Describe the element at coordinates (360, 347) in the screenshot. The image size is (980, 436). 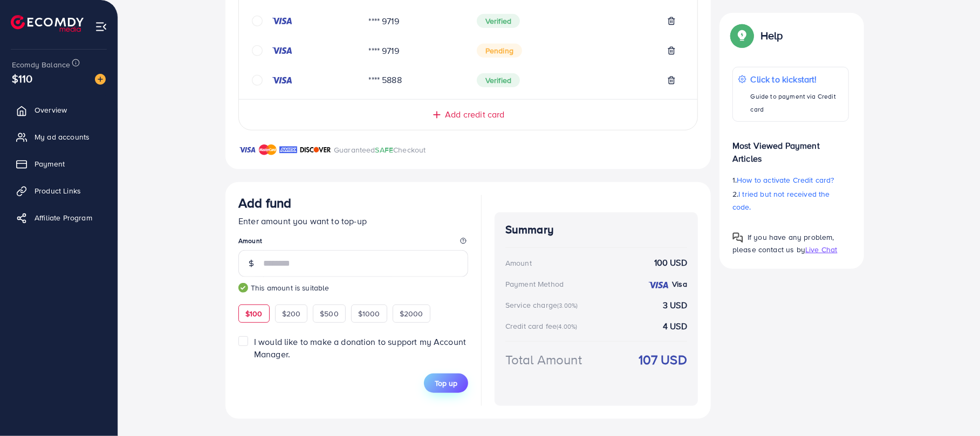
I see `span: I would like to make a donation to support my Account Manager.` at that location.